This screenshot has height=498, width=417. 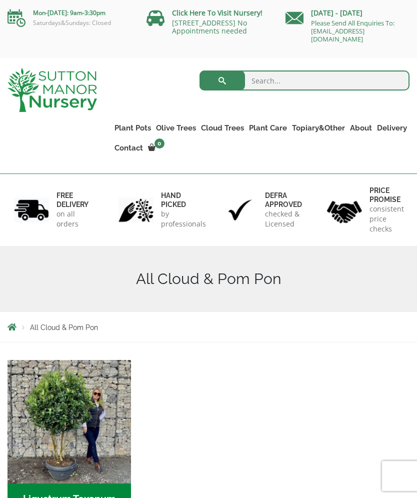 What do you see at coordinates (386, 219) in the screenshot?
I see `p: consistent price checks` at bounding box center [386, 219].